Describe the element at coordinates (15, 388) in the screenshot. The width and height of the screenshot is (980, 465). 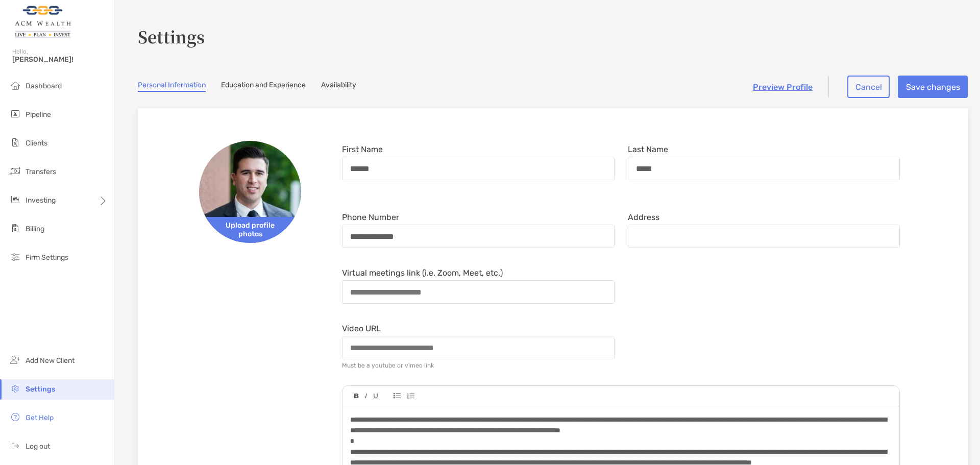
I see `img: settings icon` at that location.